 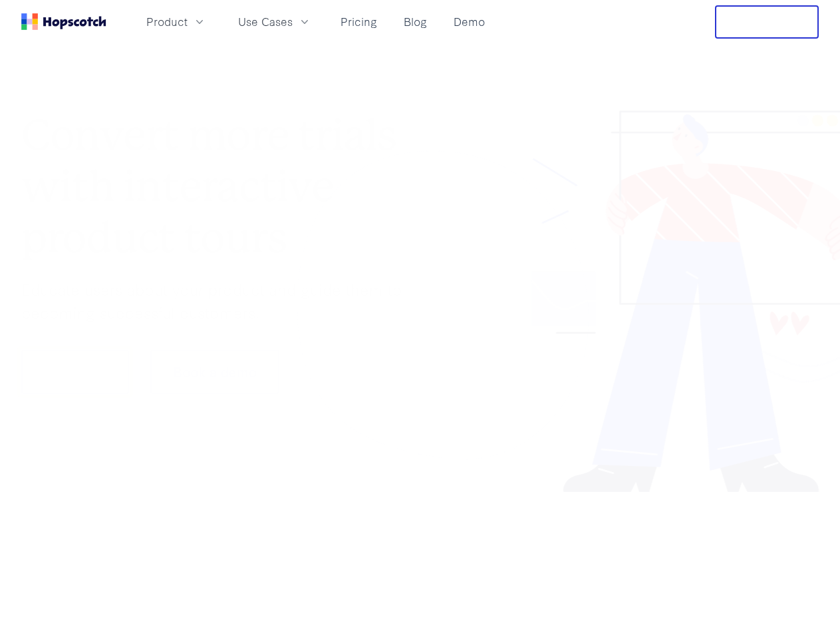 I want to click on button: Show me!, so click(x=75, y=372).